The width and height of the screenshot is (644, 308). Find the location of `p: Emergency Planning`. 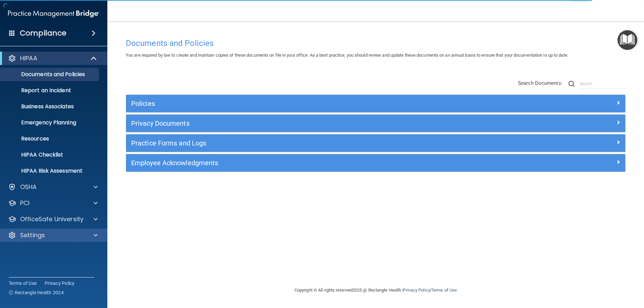

p: Emergency Planning is located at coordinates (50, 123).